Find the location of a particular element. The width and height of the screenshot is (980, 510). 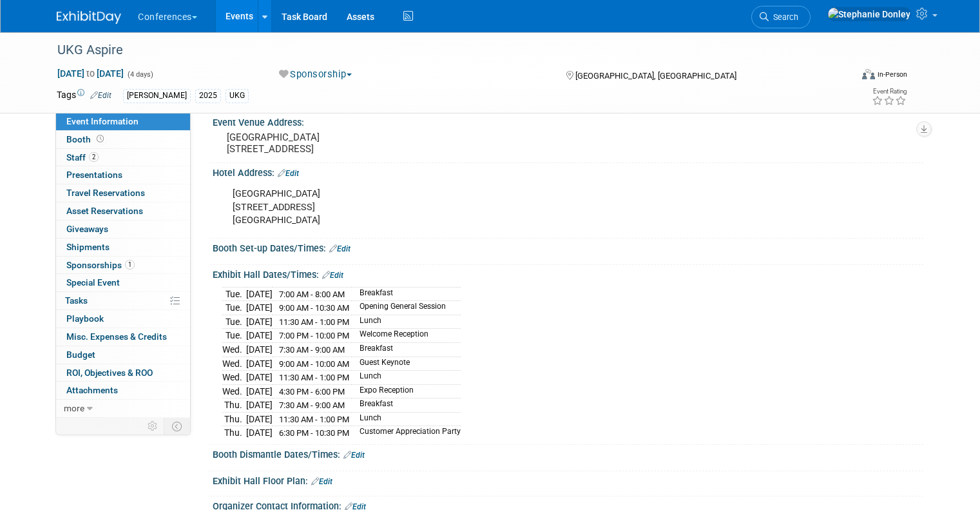

div: Hotel Address: is located at coordinates (568, 171).